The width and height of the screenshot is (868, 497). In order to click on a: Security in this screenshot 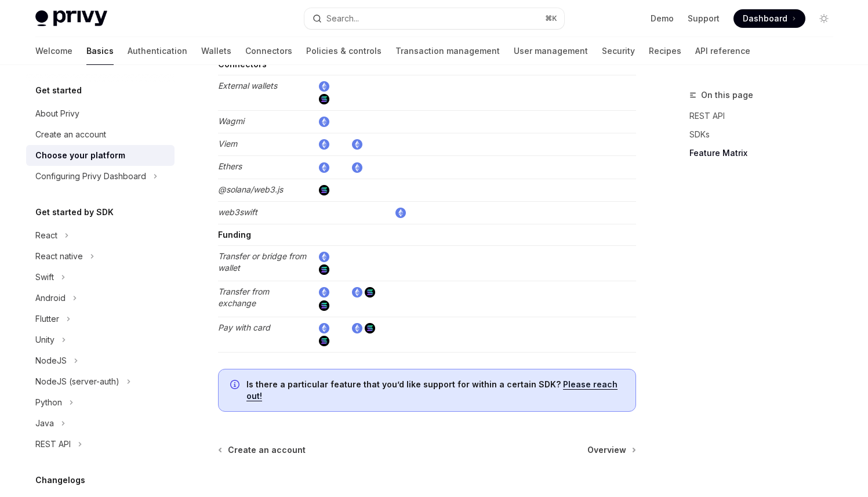, I will do `click(618, 51)`.